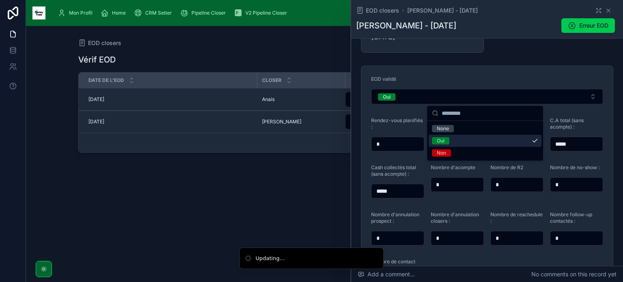  Describe the element at coordinates (77, 13) in the screenshot. I see `a: Mon Profil` at that location.